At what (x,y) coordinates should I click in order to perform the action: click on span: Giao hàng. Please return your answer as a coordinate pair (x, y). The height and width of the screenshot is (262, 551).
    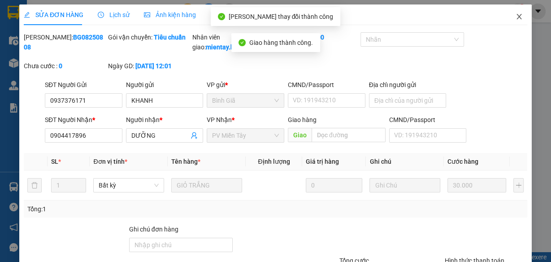
    Looking at the image, I should click on (302, 120).